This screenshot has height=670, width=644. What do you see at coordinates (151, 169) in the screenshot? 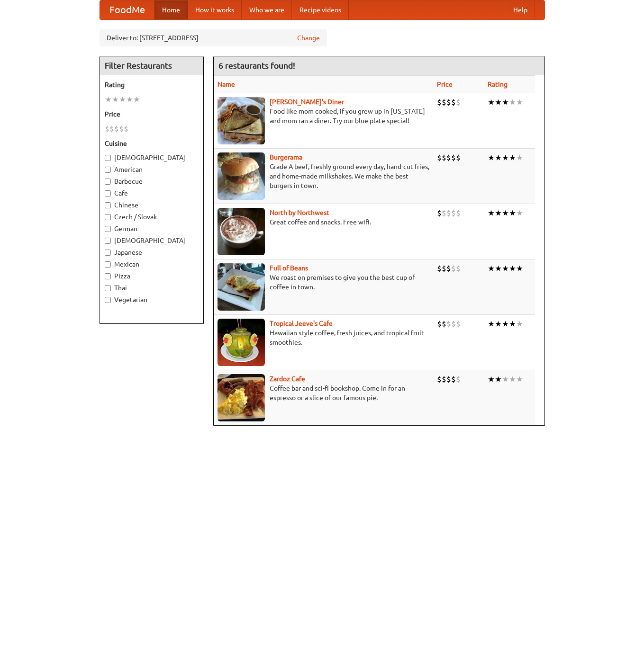
I see `label: American` at bounding box center [151, 169].